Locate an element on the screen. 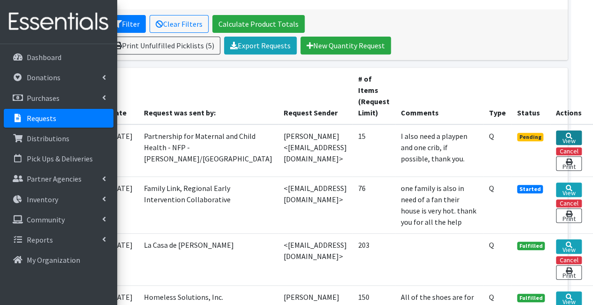  td: I also need a playpen and one crib, if possible, thank you. is located at coordinates (439, 150).